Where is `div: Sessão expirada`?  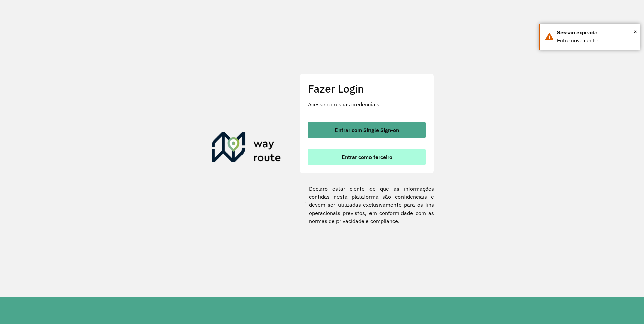
div: Sessão expirada is located at coordinates (596, 33).